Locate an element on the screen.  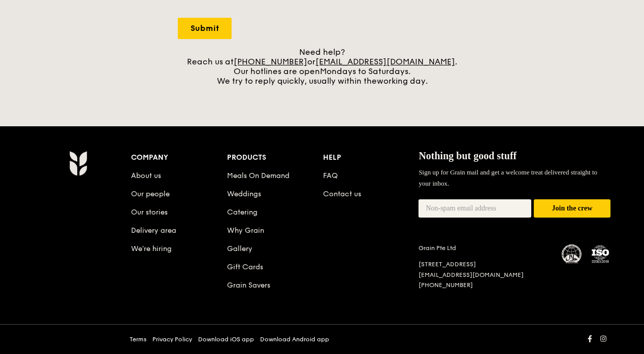
a: Gift Cards is located at coordinates (245, 267).